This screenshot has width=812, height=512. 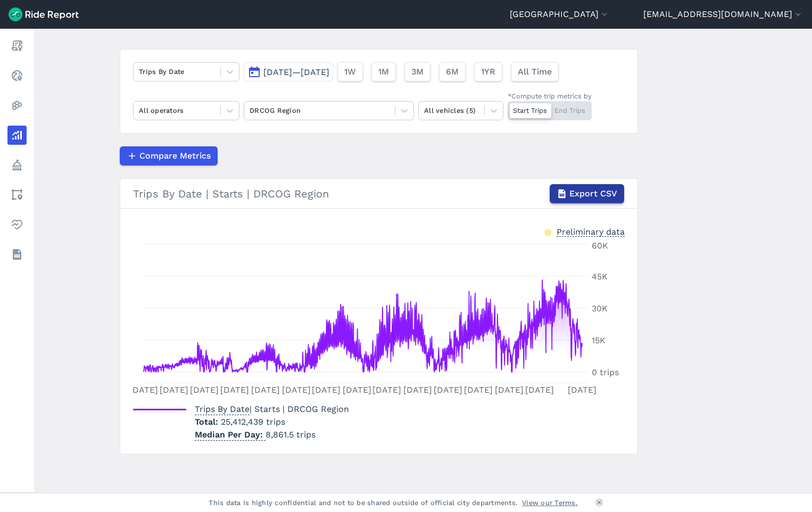 What do you see at coordinates (230, 433) in the screenshot?
I see `span: Median Per Day` at bounding box center [230, 433].